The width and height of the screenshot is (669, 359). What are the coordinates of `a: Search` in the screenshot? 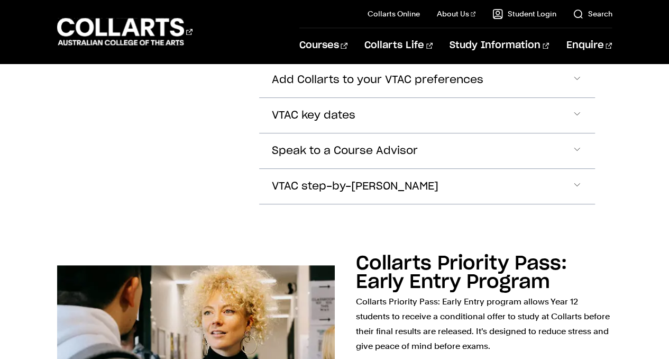 It's located at (592, 14).